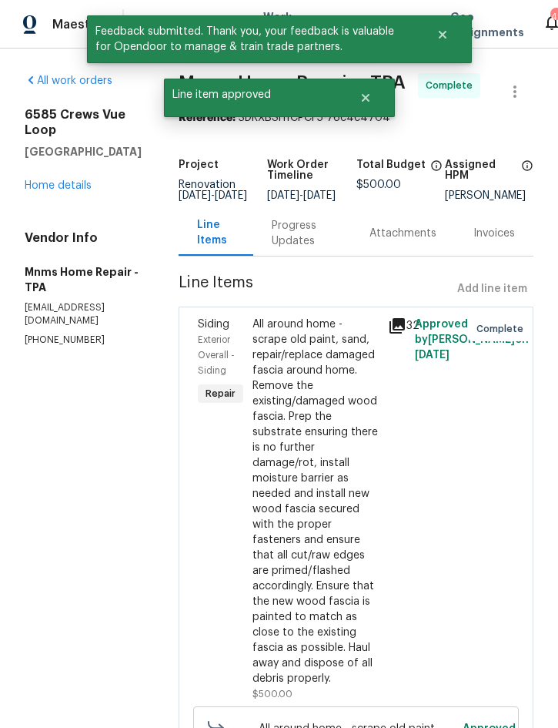 The height and width of the screenshot is (728, 558). Describe the element at coordinates (480, 170) in the screenshot. I see `h5: Assigned HPM` at that location.